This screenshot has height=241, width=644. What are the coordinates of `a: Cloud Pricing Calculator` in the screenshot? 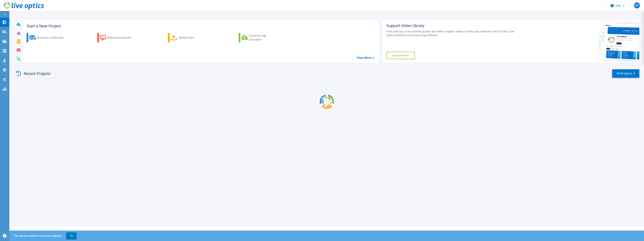 It's located at (259, 38).